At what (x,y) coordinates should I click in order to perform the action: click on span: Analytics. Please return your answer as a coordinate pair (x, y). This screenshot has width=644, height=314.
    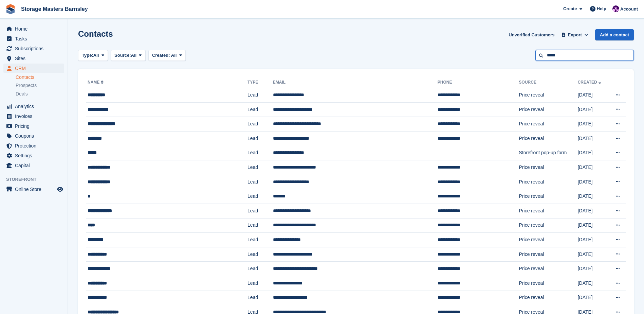
    Looking at the image, I should click on (36, 106).